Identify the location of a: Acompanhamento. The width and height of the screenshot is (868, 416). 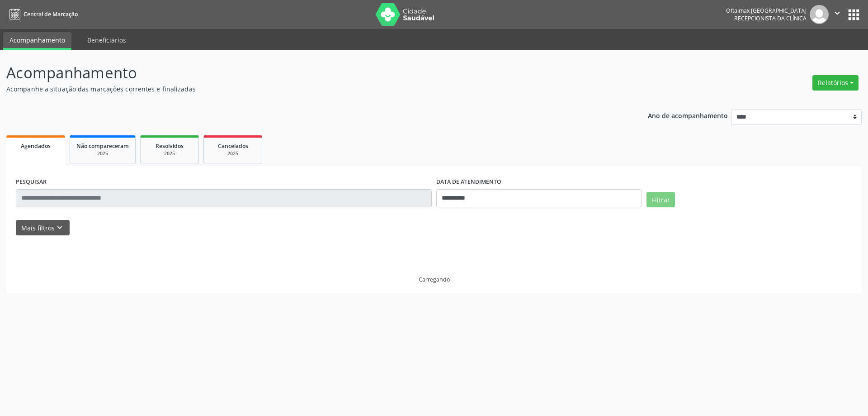
(37, 41).